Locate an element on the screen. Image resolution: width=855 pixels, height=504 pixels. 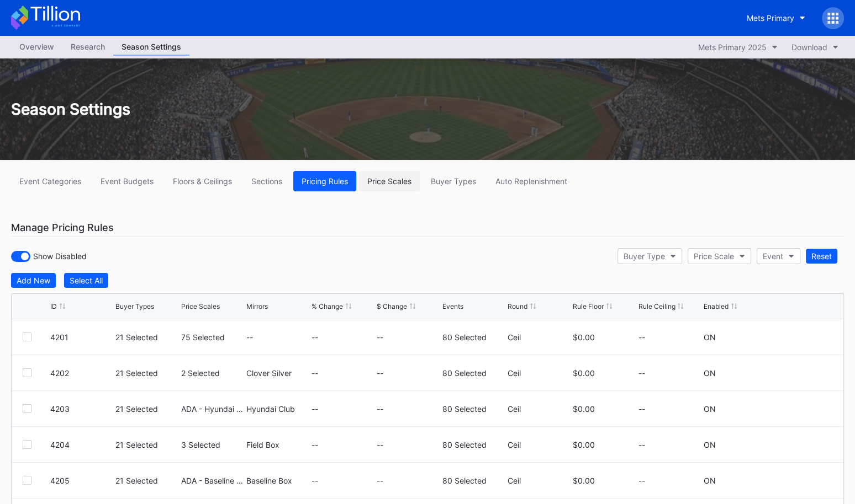
button: Event Budgets is located at coordinates (127, 181).